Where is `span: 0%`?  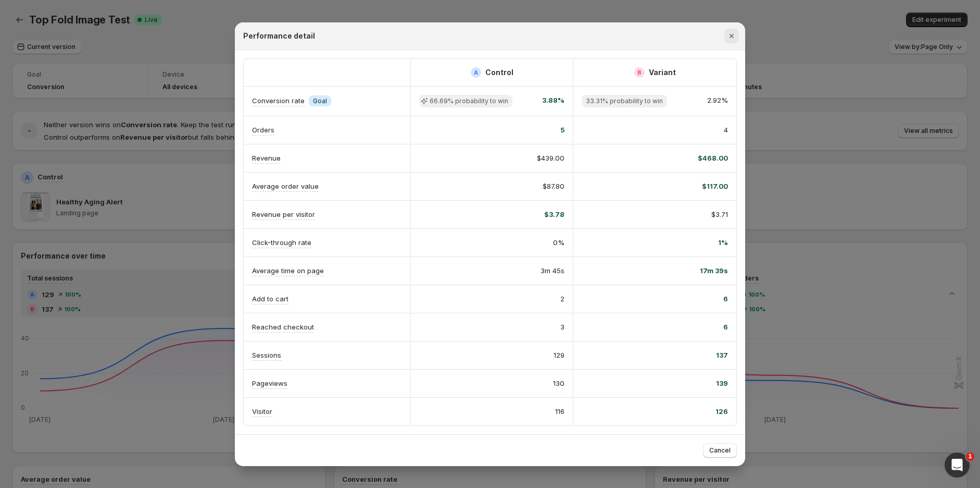
span: 0% is located at coordinates (559, 242).